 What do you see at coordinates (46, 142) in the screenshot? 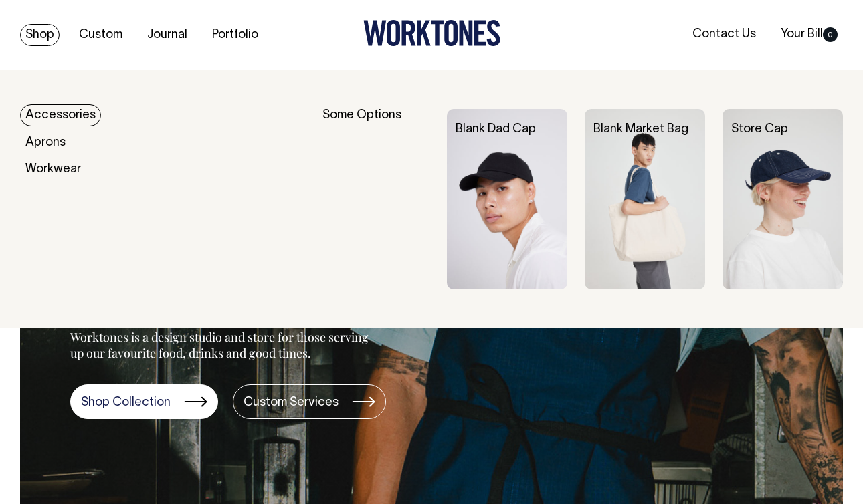
I see `a: Aprons` at bounding box center [46, 142].